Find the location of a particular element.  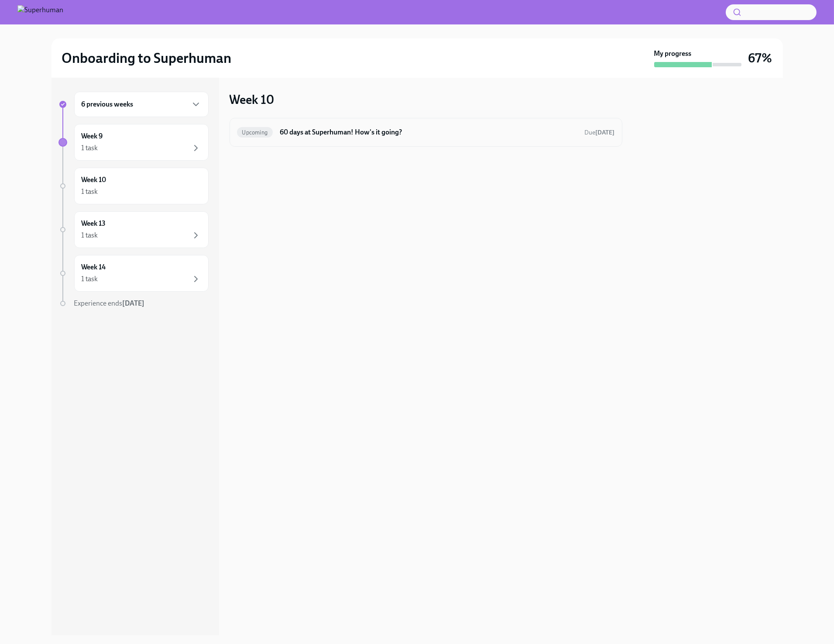

div: 6 previous weeks is located at coordinates (141, 105).